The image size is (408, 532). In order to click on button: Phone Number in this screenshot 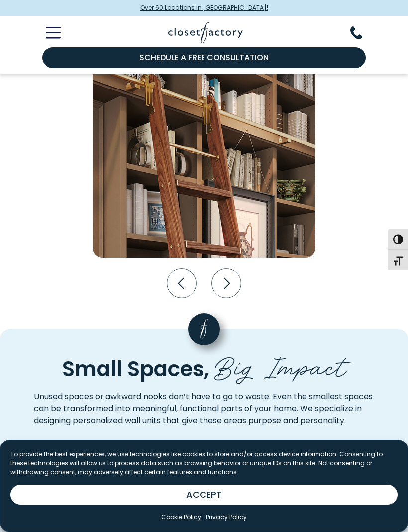, I will do `click(362, 33)`.